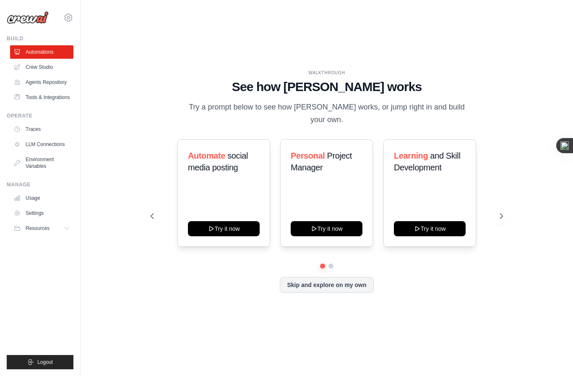  I want to click on a: Tools & Integrations, so click(42, 97).